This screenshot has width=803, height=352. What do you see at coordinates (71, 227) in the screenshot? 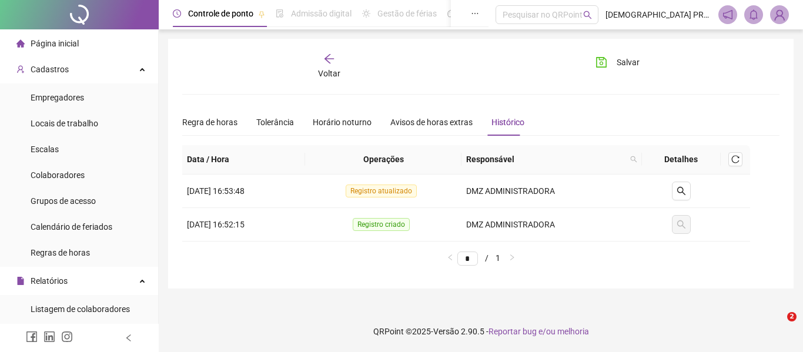
I see `span: Calendário de feriados` at bounding box center [71, 227].